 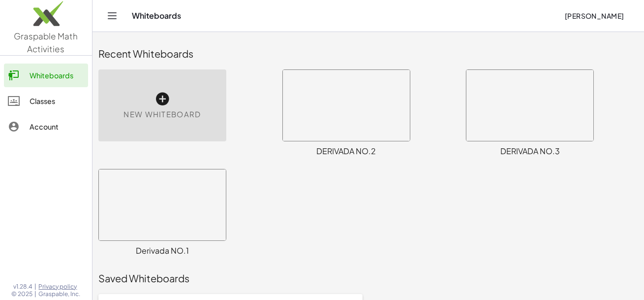 I want to click on span: Graspable, Inc., so click(x=60, y=294).